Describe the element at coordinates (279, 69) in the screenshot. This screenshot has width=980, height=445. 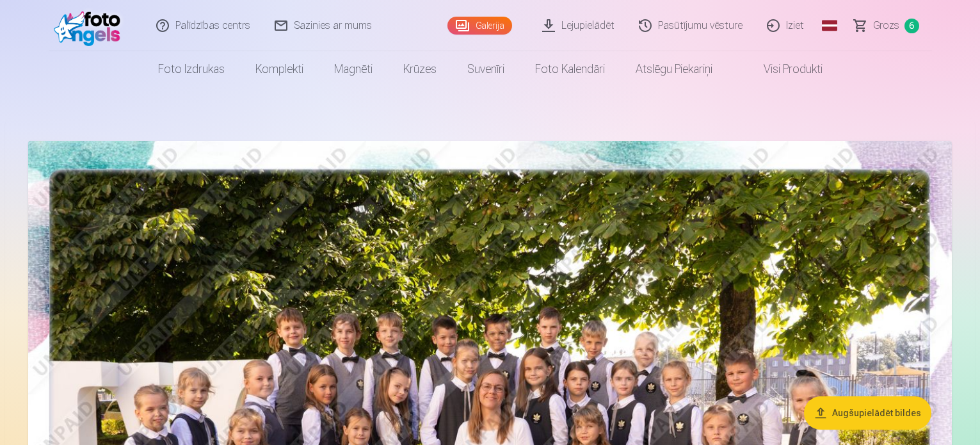
I see `a: Komplekti` at that location.